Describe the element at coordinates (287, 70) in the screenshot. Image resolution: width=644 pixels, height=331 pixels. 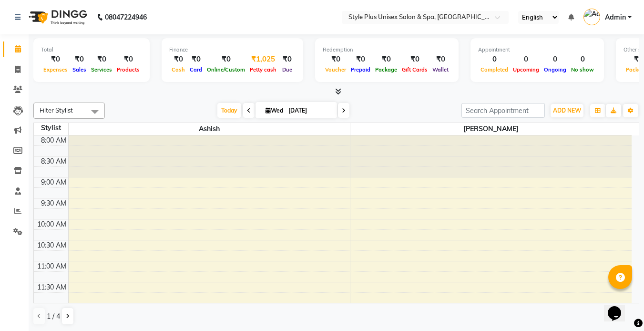
I see `span: Due` at that location.